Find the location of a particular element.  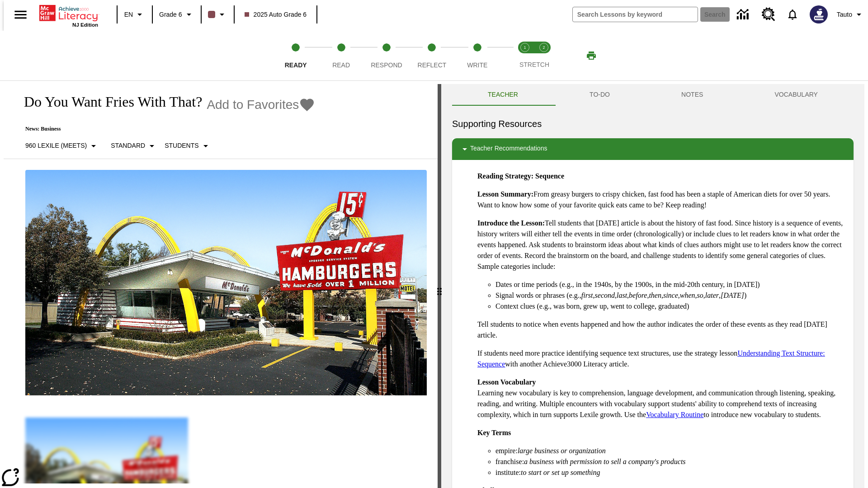

span: Tauto is located at coordinates (845, 15).